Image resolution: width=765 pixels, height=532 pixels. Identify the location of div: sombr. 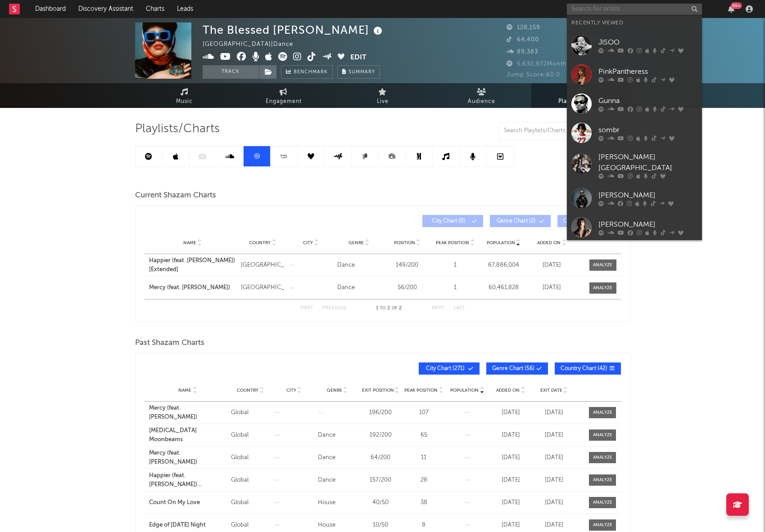
(648, 130).